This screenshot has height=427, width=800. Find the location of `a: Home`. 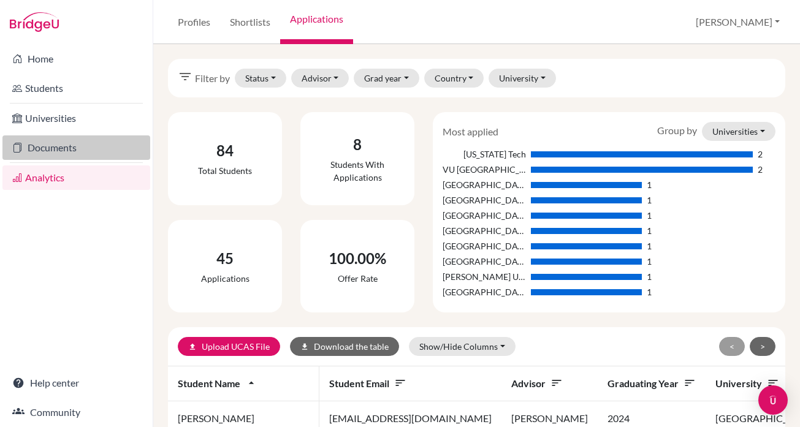

a: Home is located at coordinates (76, 59).